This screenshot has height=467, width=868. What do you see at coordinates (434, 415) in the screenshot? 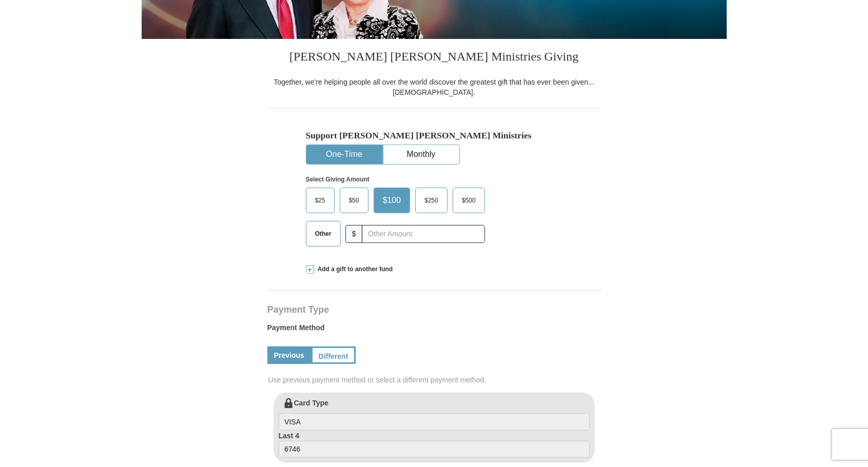
I see `label: Card Type` at bounding box center [434, 415].